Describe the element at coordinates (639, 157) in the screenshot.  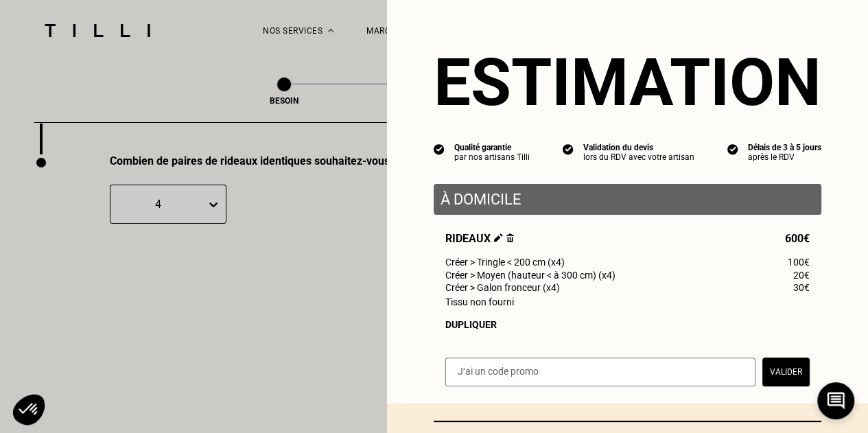
I see `div: lors du RDV avec votre artisan` at that location.